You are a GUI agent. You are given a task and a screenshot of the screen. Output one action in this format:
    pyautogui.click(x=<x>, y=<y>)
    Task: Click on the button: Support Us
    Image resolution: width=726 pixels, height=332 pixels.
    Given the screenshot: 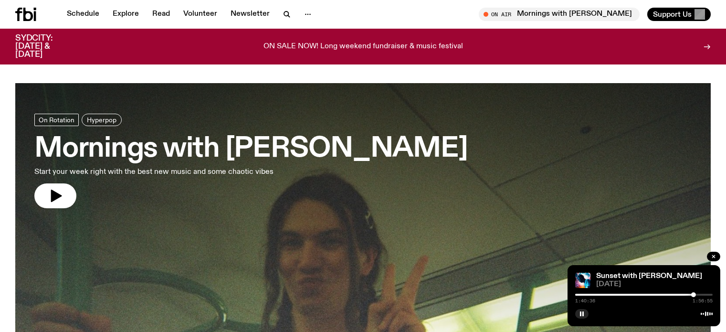 What is the action you would take?
    pyautogui.click(x=679, y=14)
    